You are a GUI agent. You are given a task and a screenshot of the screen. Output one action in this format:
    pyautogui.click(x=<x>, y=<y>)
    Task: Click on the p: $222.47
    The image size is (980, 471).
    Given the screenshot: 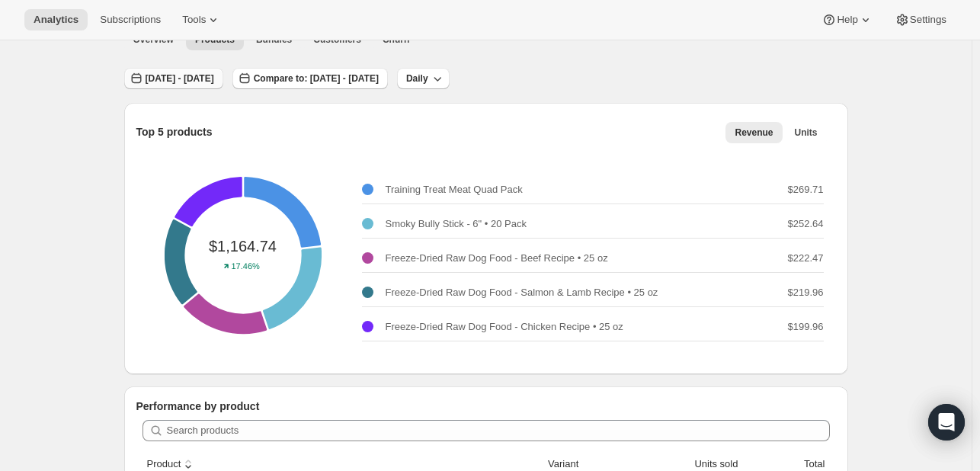 What is the action you would take?
    pyautogui.click(x=805, y=259)
    